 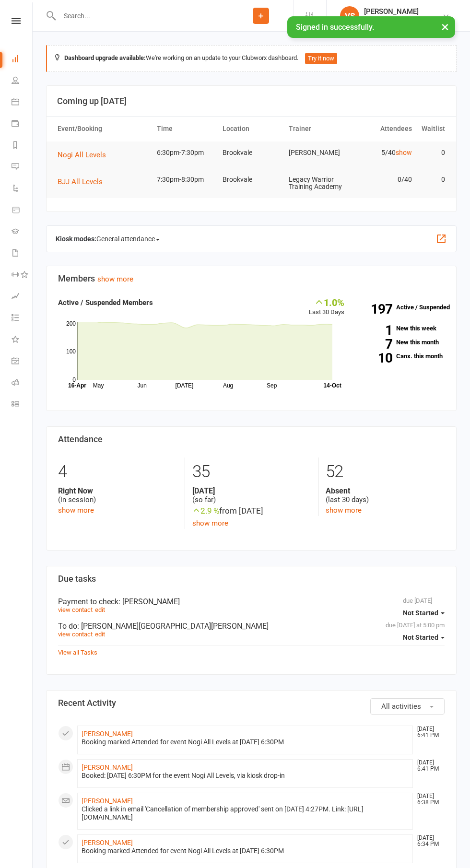 I want to click on span: General attendance, so click(x=128, y=239).